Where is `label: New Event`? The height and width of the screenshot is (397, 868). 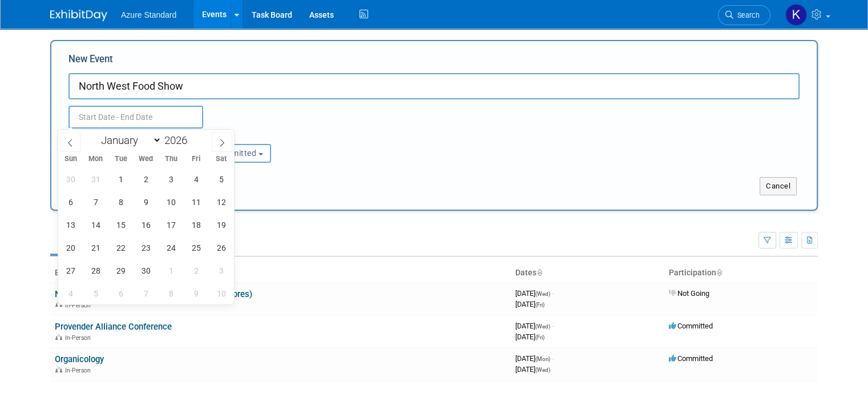
label: New Event is located at coordinates (91, 61).